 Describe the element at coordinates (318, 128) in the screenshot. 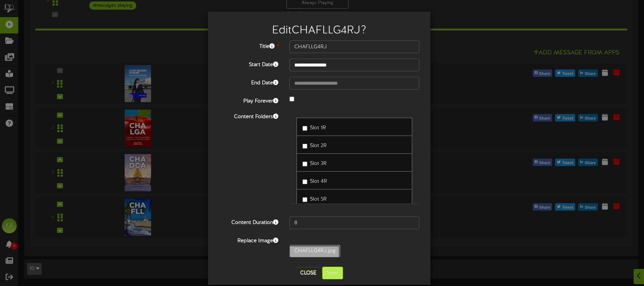

I see `span: Slot 1R` at that location.